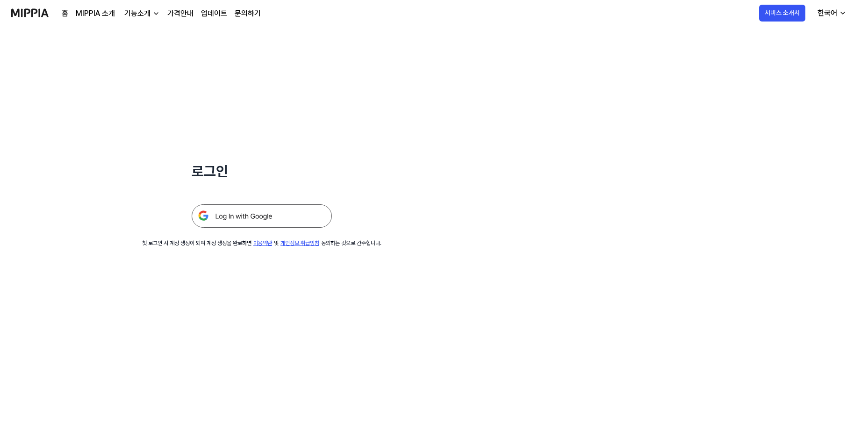 Image resolution: width=868 pixels, height=447 pixels. I want to click on div: 한국어, so click(827, 13).